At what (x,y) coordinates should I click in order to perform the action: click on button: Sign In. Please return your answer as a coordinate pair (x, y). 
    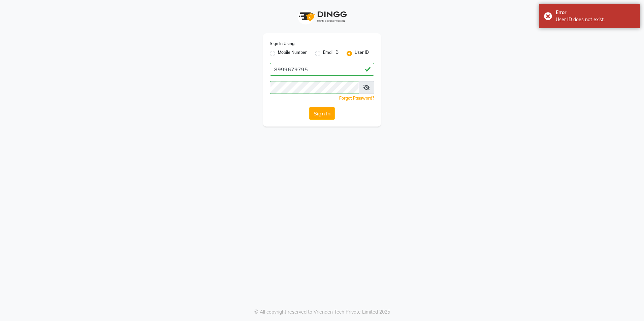
    Looking at the image, I should click on (322, 113).